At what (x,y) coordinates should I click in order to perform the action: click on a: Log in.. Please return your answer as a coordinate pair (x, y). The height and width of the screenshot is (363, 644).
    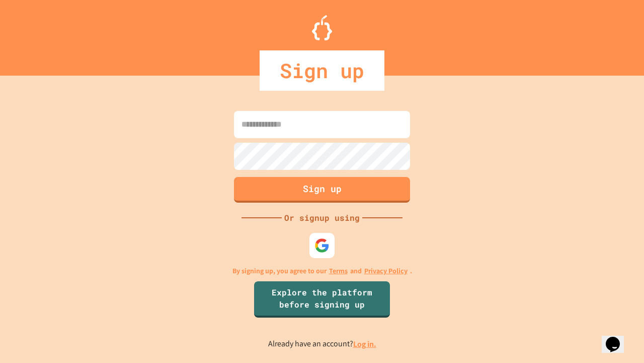
    Looking at the image, I should click on (365, 343).